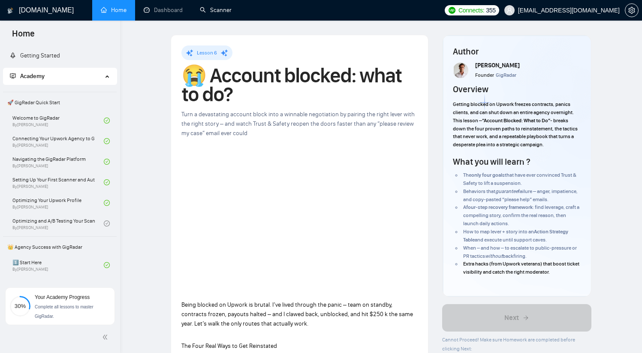 The width and height of the screenshot is (642, 353). What do you see at coordinates (470, 89) in the screenshot?
I see `h4: Overview` at bounding box center [470, 89].